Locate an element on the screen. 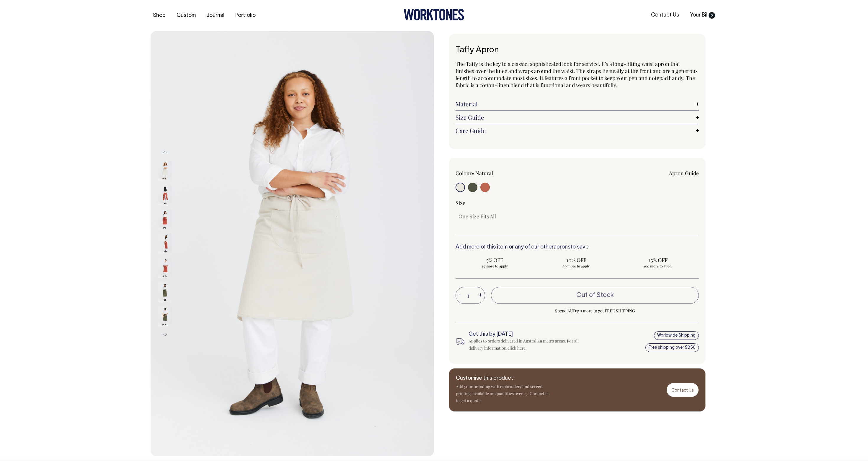 This screenshot has height=461, width=868. a: Apron Guide is located at coordinates (684, 173).